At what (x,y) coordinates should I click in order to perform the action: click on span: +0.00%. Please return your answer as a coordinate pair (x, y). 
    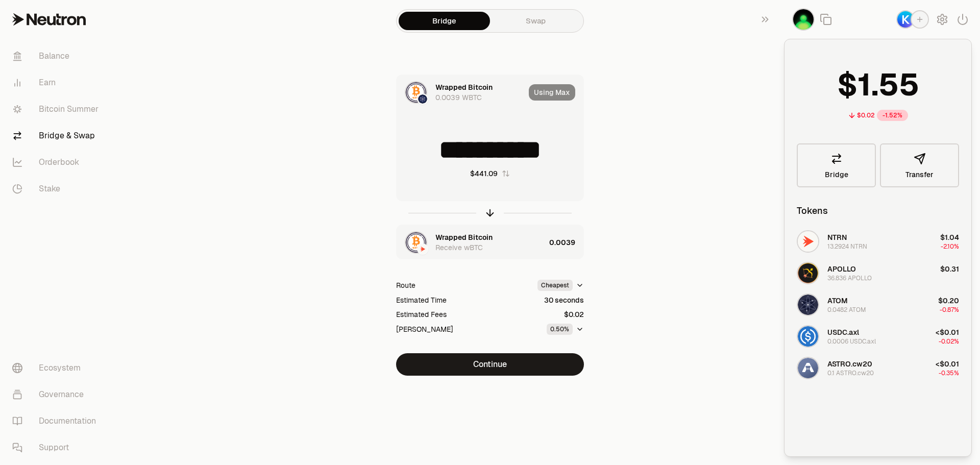
    Looking at the image, I should click on (948, 278).